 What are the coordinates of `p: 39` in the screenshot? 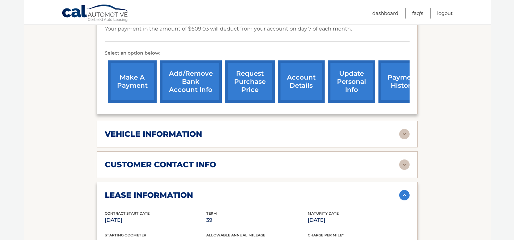 It's located at (257, 220).